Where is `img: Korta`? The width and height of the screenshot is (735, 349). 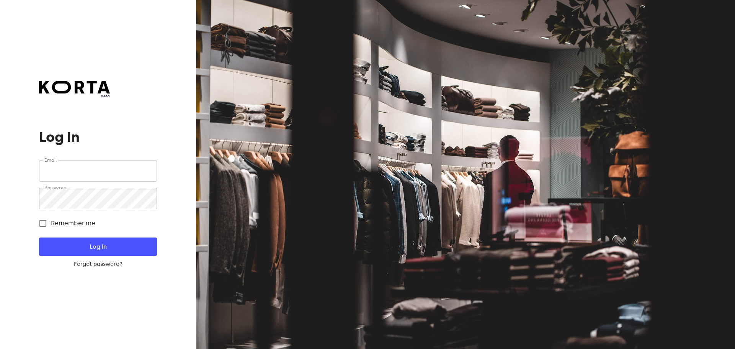 img: Korta is located at coordinates (74, 87).